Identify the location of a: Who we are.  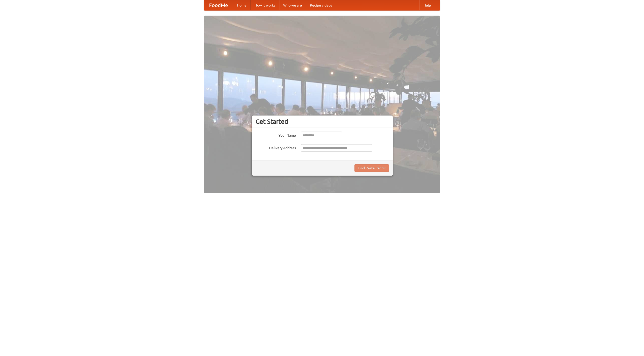
(293, 5).